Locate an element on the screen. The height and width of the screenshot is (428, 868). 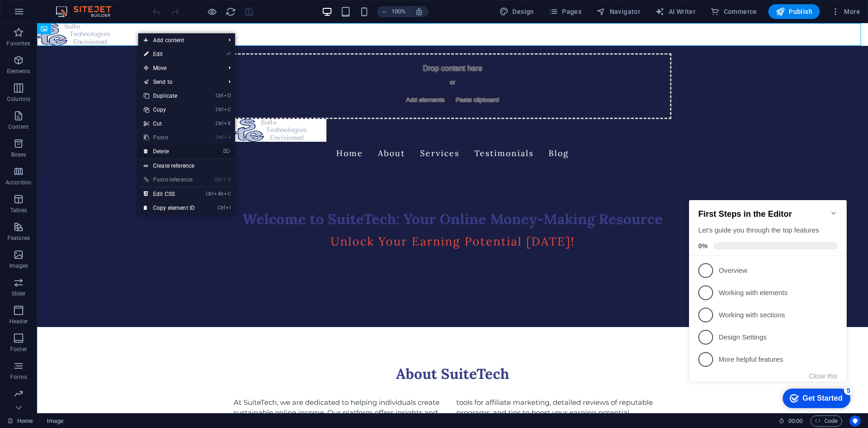
i: On resize automatically adjust zoom level to fit chosen device. is located at coordinates (420, 12).